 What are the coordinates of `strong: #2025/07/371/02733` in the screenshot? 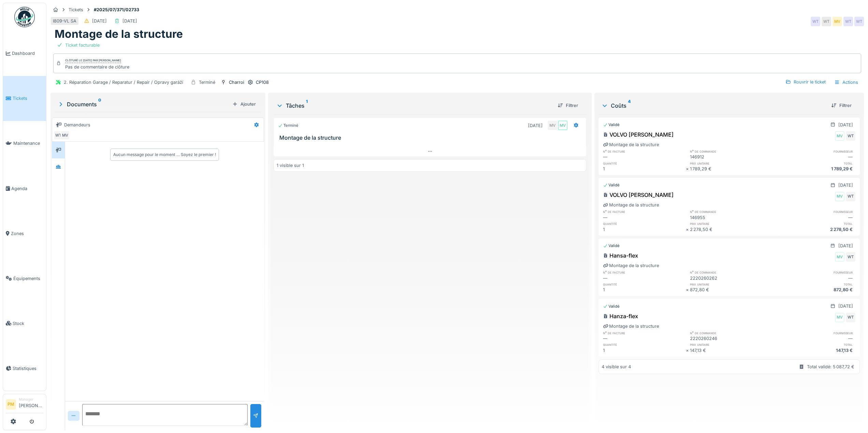 It's located at (116, 9).